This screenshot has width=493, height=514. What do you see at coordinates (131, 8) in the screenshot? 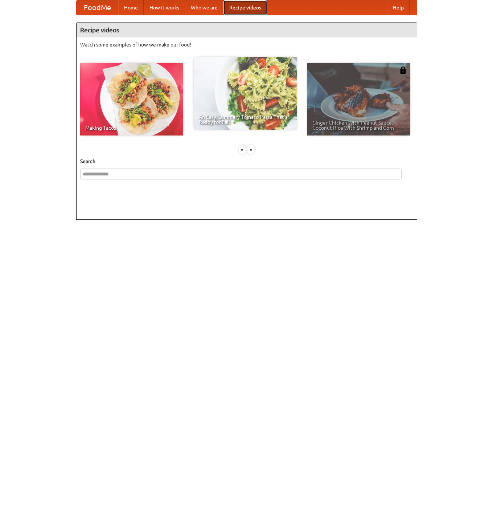
I see `a: Home` at bounding box center [131, 8].